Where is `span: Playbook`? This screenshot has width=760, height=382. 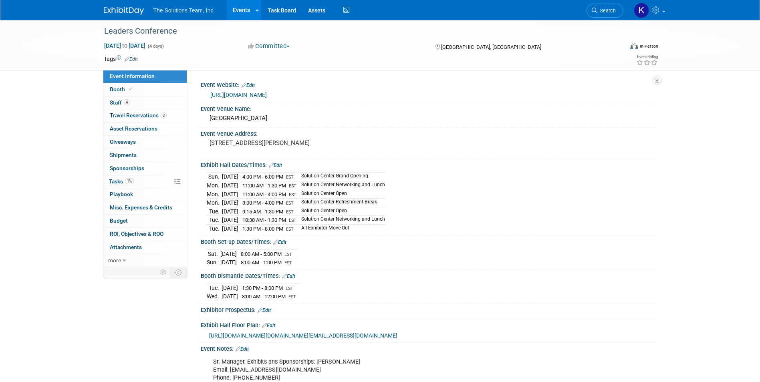
span: Playbook is located at coordinates (121, 194).